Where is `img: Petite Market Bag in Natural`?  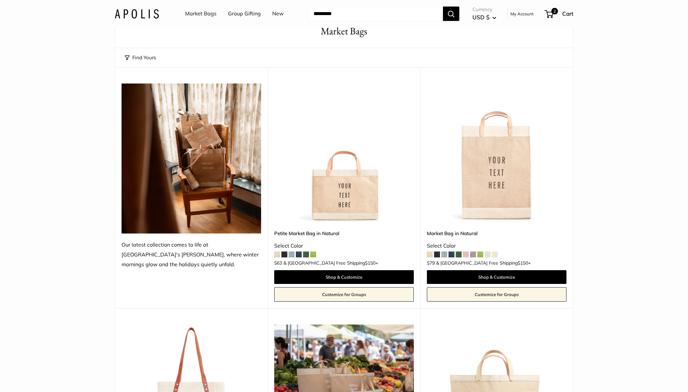
img: Petite Market Bag in Natural is located at coordinates (344, 153).